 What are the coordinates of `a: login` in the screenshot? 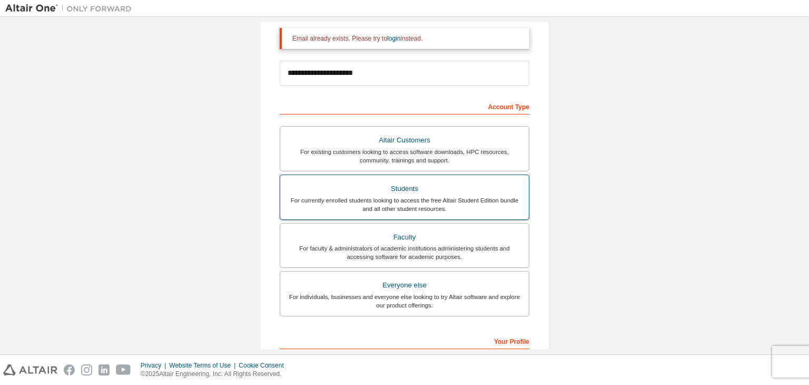 It's located at (394, 38).